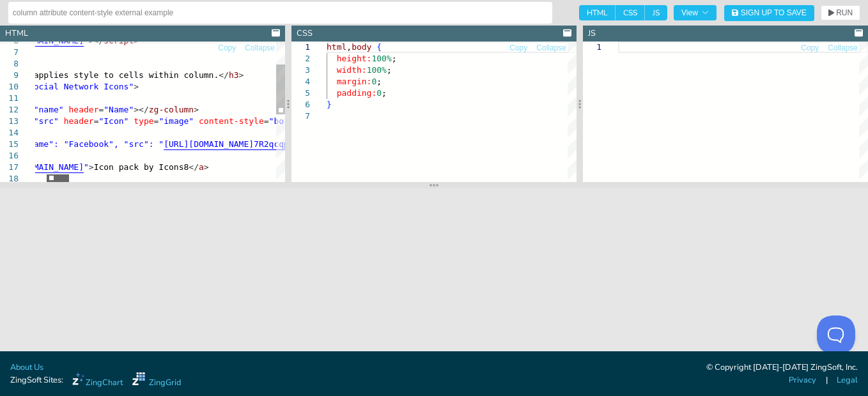  Describe the element at coordinates (141, 167) in the screenshot. I see `span: Icon pack by Icons8` at that location.